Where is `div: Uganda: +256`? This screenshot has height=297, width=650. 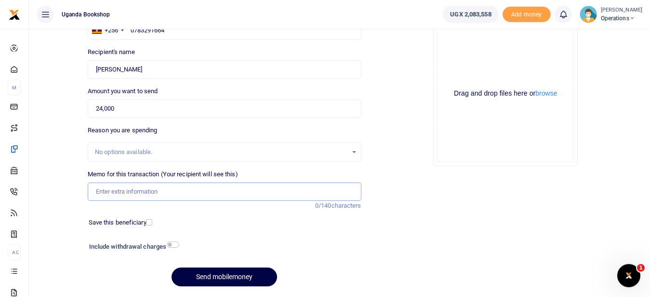
div: Uganda: +256 is located at coordinates (108, 30).